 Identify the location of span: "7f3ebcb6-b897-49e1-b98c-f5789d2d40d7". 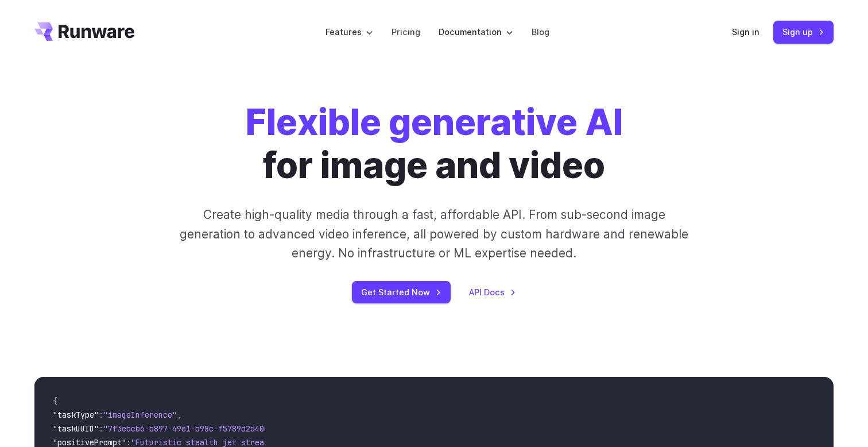
(190, 428).